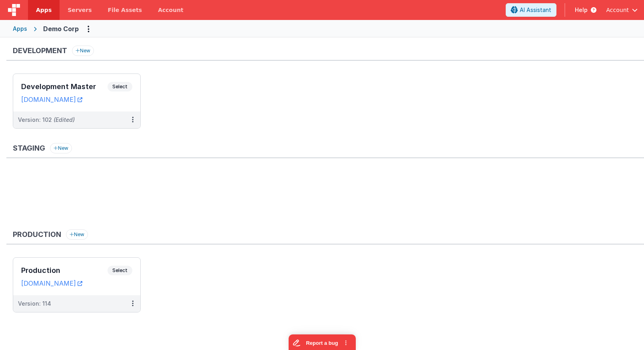  I want to click on span: Apps, so click(43, 10).